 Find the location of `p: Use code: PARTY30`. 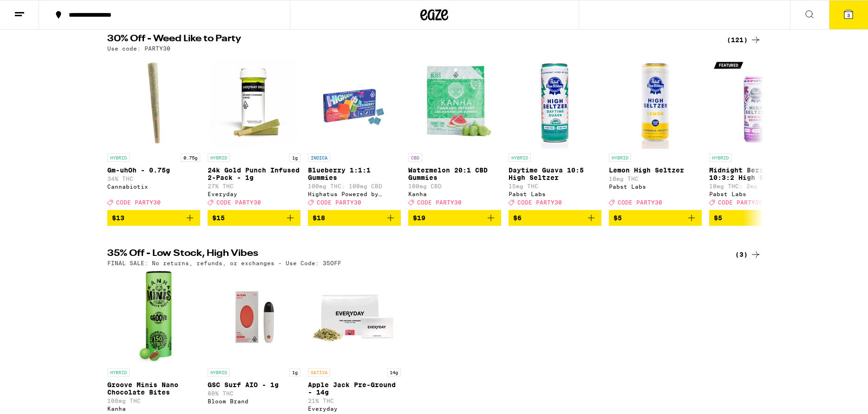

p: Use code: PARTY30 is located at coordinates (139, 48).